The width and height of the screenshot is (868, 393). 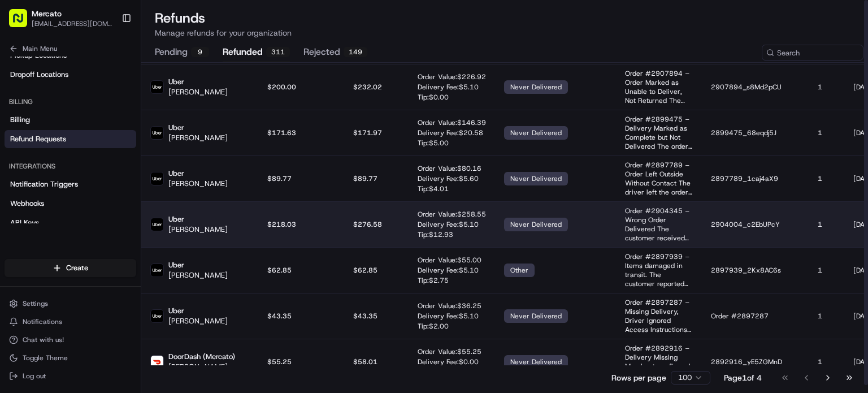 What do you see at coordinates (377, 179) in the screenshot?
I see `p: $ 89.77` at bounding box center [377, 179].